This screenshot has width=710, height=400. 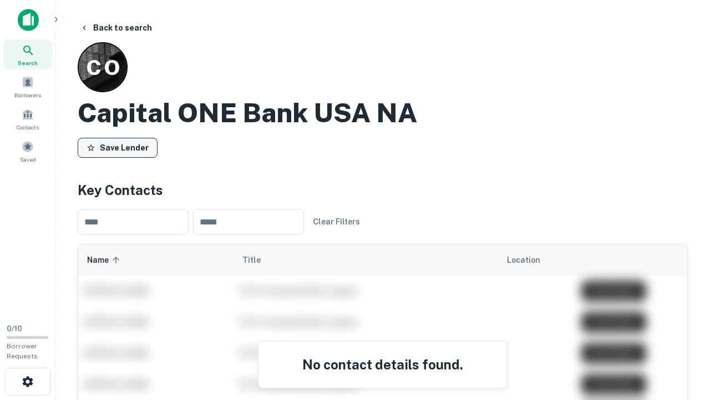 What do you see at coordinates (118, 148) in the screenshot?
I see `button: Save Lender` at bounding box center [118, 148].